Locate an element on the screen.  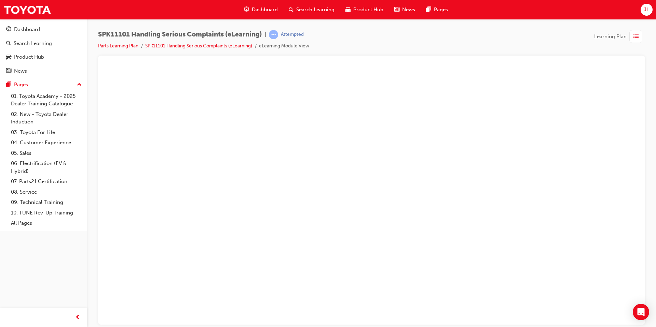
div: Dashboard is located at coordinates (27, 29).